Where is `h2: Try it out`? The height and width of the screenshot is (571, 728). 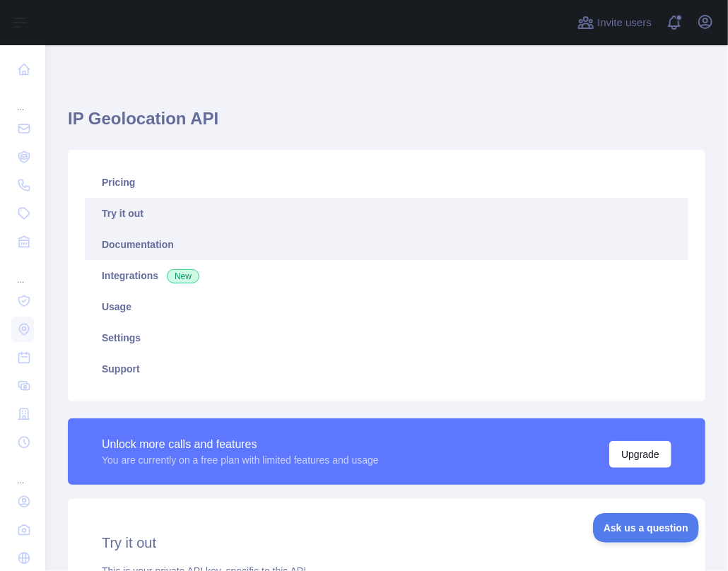 h2: Try it out is located at coordinates (386, 543).